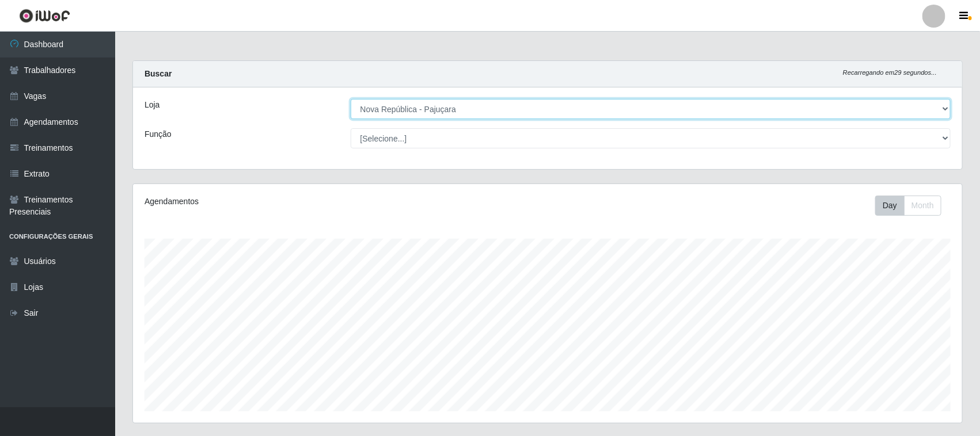  What do you see at coordinates (912, 206) in the screenshot?
I see `div: Toolbar with button groups` at bounding box center [912, 206].